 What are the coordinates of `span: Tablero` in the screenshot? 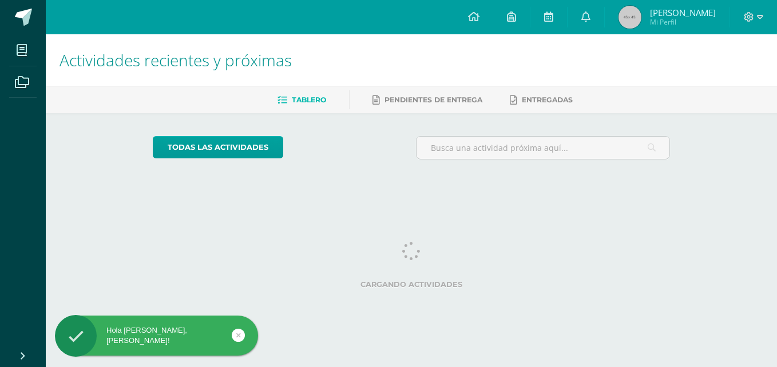 It's located at (309, 100).